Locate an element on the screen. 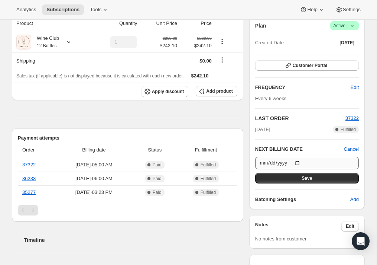 This screenshot has width=377, height=265. span: Created Date is located at coordinates (269, 43).